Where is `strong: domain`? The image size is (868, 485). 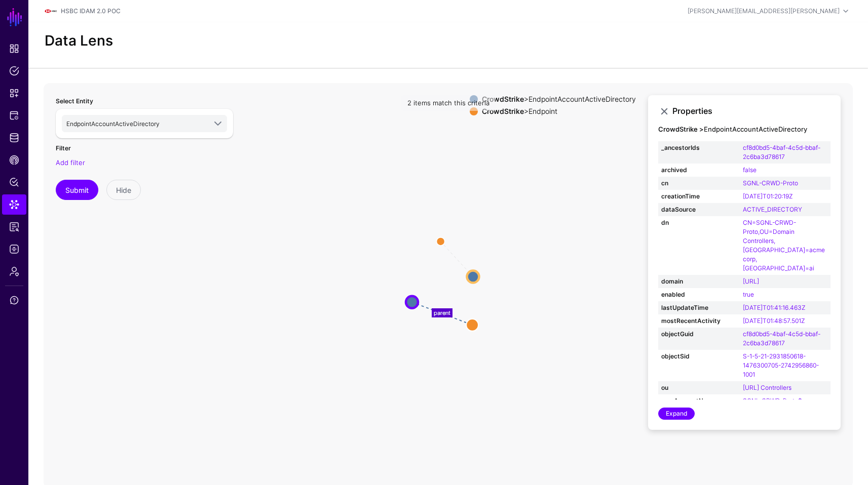
strong: domain is located at coordinates (699, 281).